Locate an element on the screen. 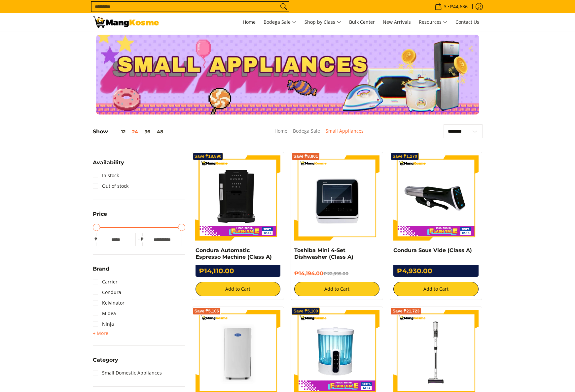  a: Contact Us is located at coordinates (468, 22).